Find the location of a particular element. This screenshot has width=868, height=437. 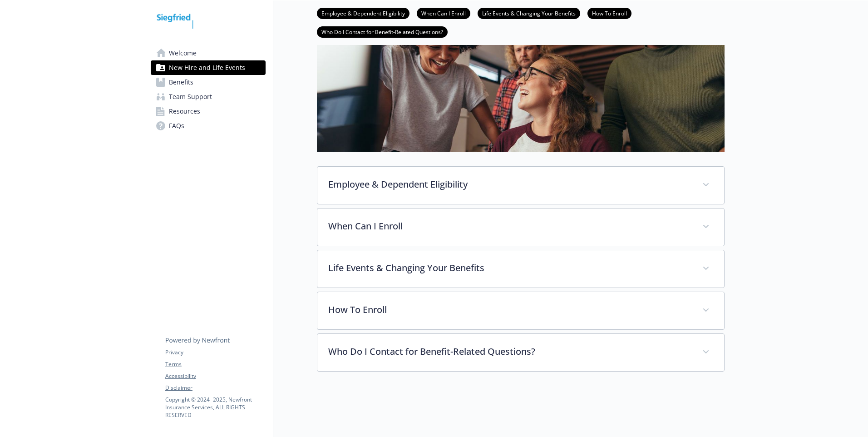

div: Employee & Dependent Eligibility is located at coordinates (521, 185).